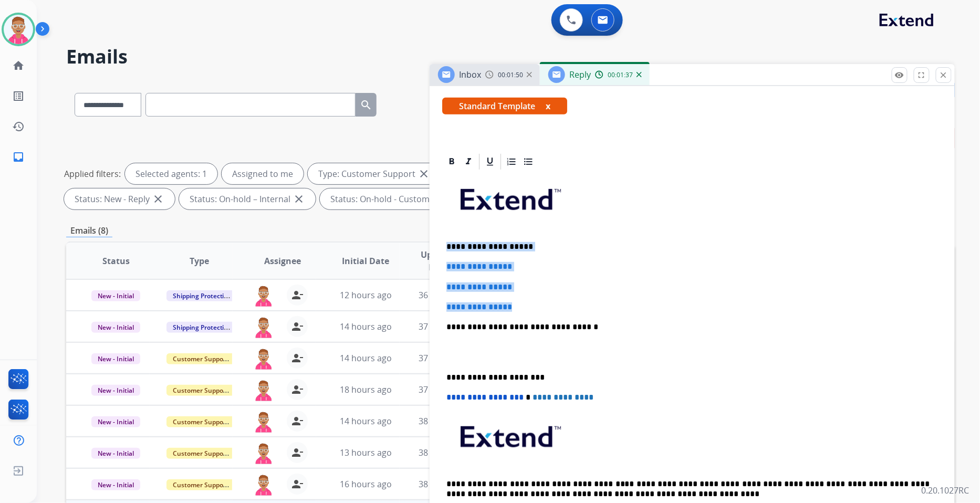 Image resolution: width=980 pixels, height=503 pixels. Describe the element at coordinates (365, 390) in the screenshot. I see `span: 18 hours ago` at that location.